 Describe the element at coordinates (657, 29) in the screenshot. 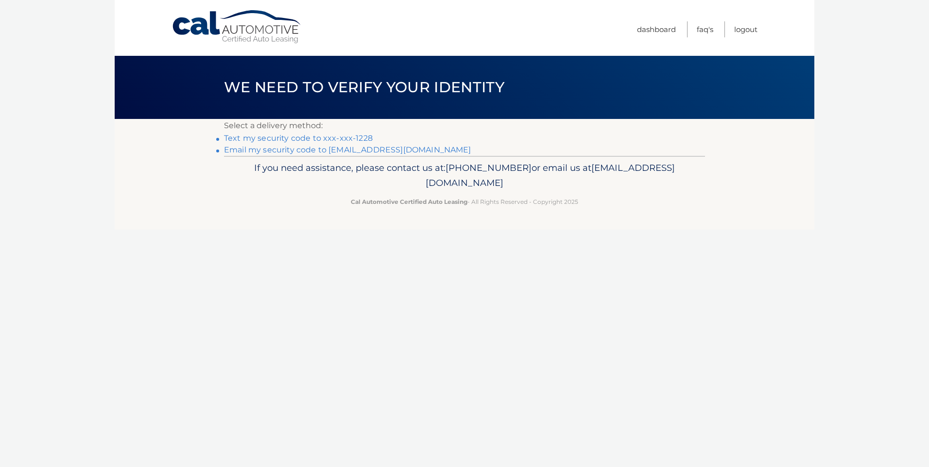

I see `a: Dashboard` at that location.